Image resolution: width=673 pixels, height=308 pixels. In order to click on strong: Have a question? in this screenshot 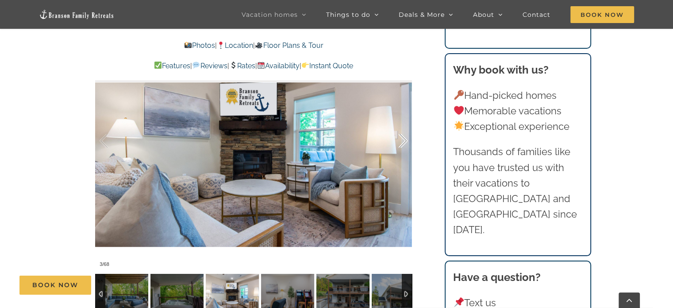, I will do `click(497, 277)`.